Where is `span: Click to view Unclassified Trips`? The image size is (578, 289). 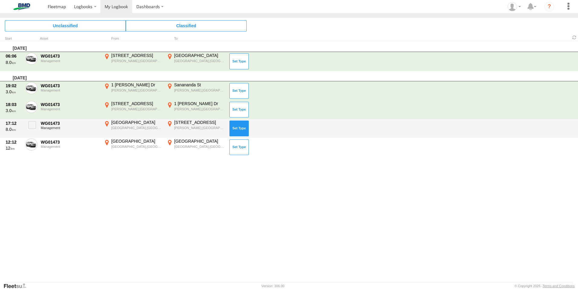
span: Click to view Unclassified Trips is located at coordinates (65, 26).